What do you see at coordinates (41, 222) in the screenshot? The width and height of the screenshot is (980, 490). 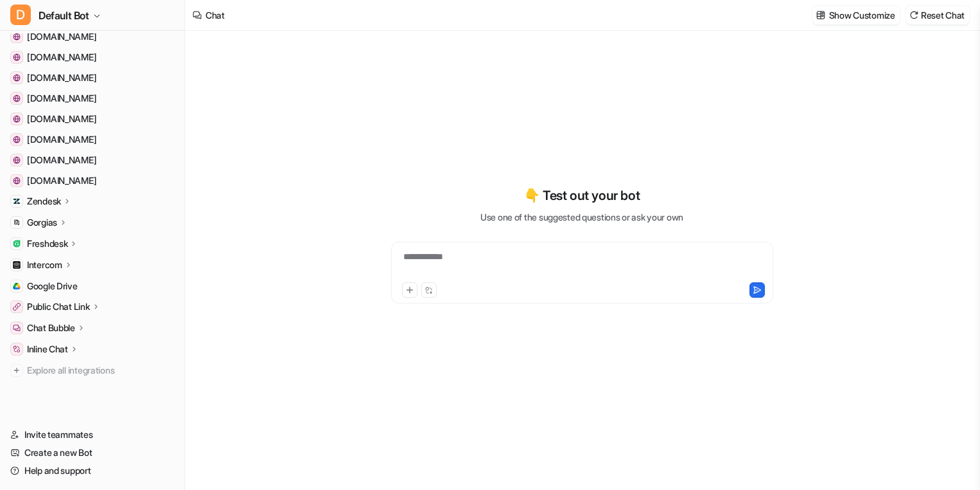 I see `p: Gorgias` at bounding box center [41, 222].